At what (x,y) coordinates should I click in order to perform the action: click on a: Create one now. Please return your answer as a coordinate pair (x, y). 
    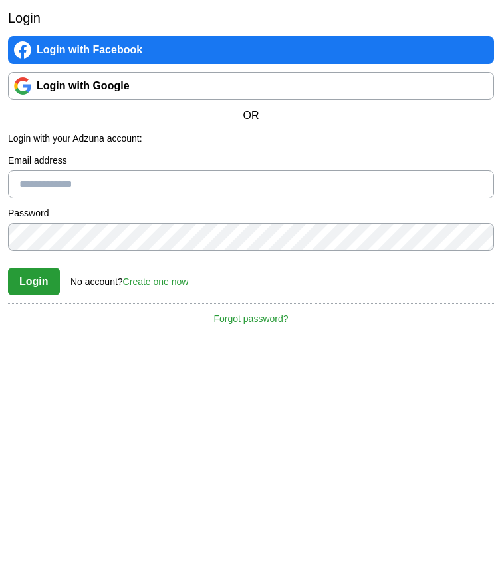
    Looking at the image, I should click on (156, 282).